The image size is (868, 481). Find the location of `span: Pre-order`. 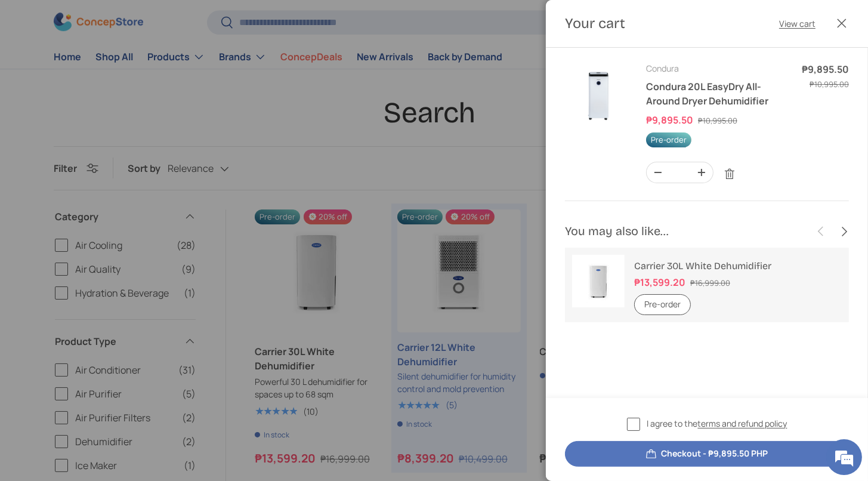

span: Pre-order is located at coordinates (668, 139).